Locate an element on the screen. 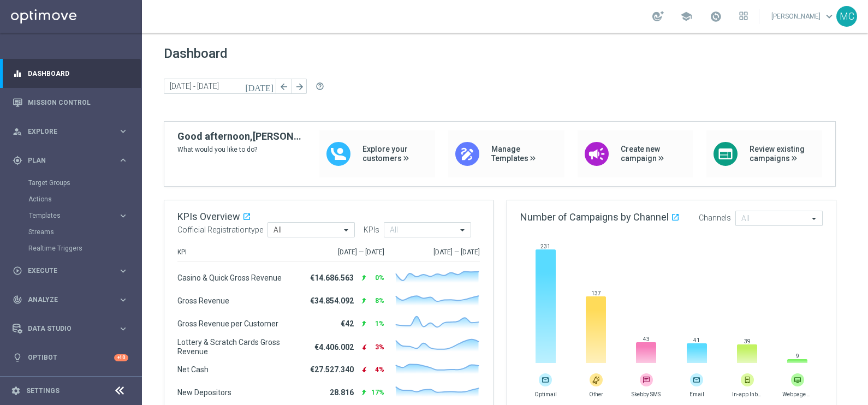 The width and height of the screenshot is (868, 405). button: play_circle_outline Execute keyboard_arrow_right is located at coordinates (70, 271).